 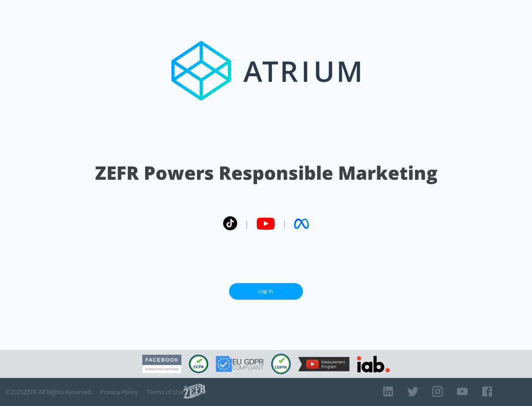 I want to click on span: © 2025 ZEFR All Rights Reserved, so click(x=48, y=392).